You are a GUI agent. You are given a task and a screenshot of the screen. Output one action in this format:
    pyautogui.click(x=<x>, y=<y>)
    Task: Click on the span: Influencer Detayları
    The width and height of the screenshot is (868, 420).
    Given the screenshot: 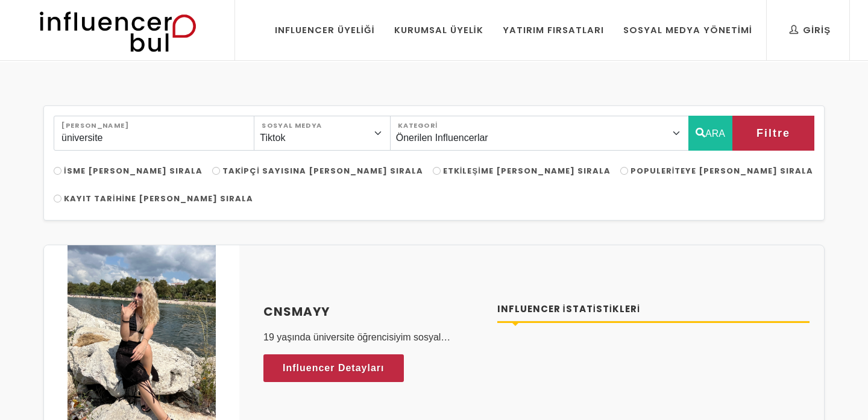 What is the action you would take?
    pyautogui.click(x=334, y=368)
    